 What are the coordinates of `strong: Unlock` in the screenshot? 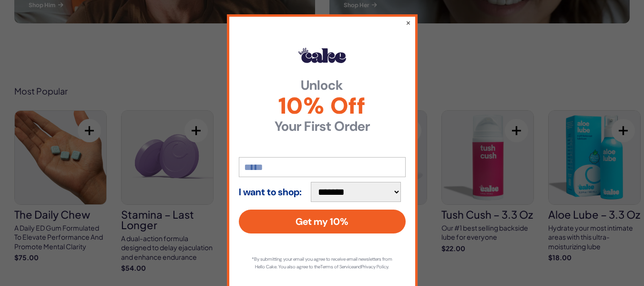 It's located at (322, 86).